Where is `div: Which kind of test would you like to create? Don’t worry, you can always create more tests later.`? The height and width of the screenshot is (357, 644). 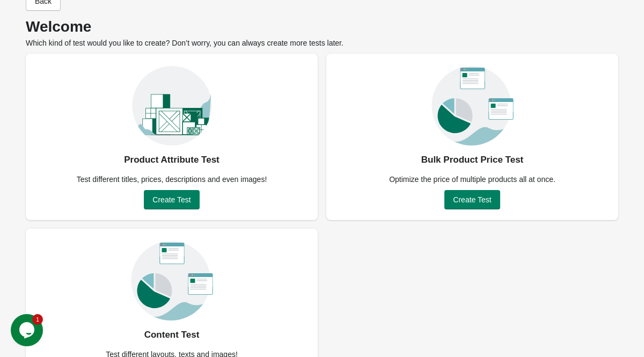 div: Which kind of test would you like to create? Don’t worry, you can always create more tests later. is located at coordinates (322, 35).